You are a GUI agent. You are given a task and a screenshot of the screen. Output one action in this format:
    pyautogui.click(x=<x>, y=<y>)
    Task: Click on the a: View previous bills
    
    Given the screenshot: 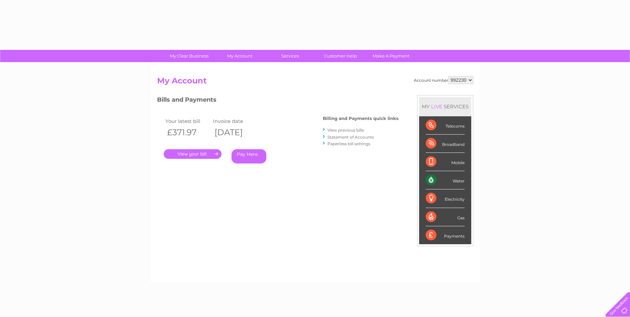 What is the action you would take?
    pyautogui.click(x=346, y=130)
    